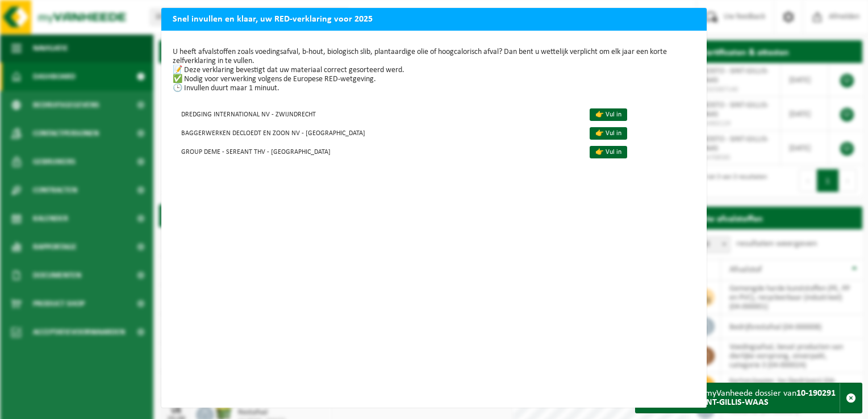 This screenshot has width=868, height=419. What do you see at coordinates (434, 19) in the screenshot?
I see `h2: Snel invullen en klaar, uw RED-verklaring voor 2025` at bounding box center [434, 19].